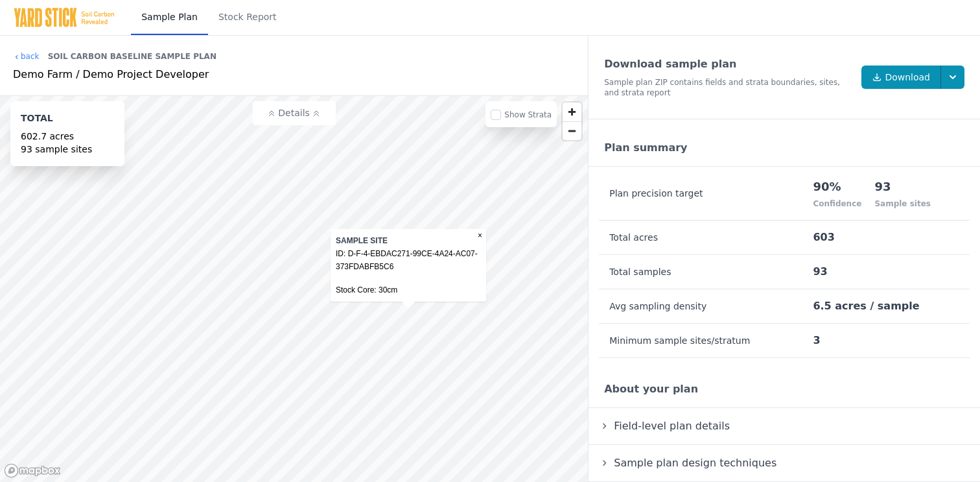 The height and width of the screenshot is (482, 980). What do you see at coordinates (727, 87) in the screenshot?
I see `div: Sample plan ZIP contains fields and strata boundaries, sites, and strata report` at bounding box center [727, 87].